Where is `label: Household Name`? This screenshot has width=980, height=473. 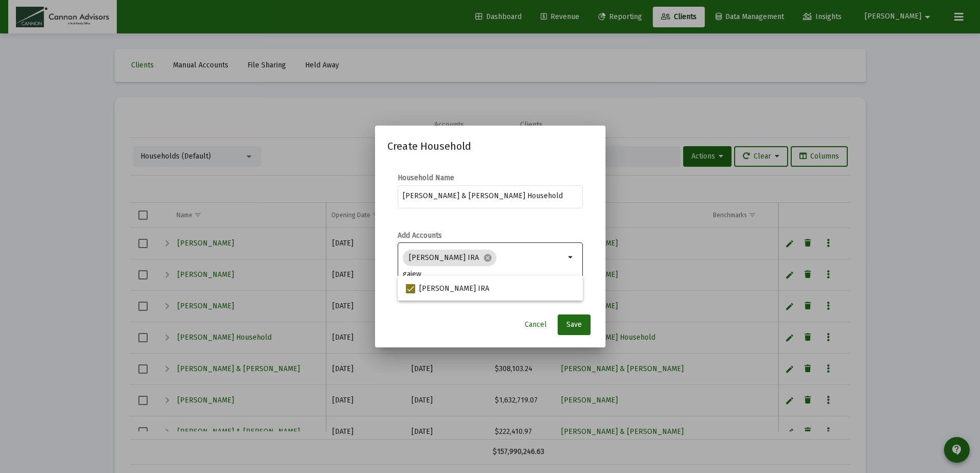 label: Household Name is located at coordinates (426, 177).